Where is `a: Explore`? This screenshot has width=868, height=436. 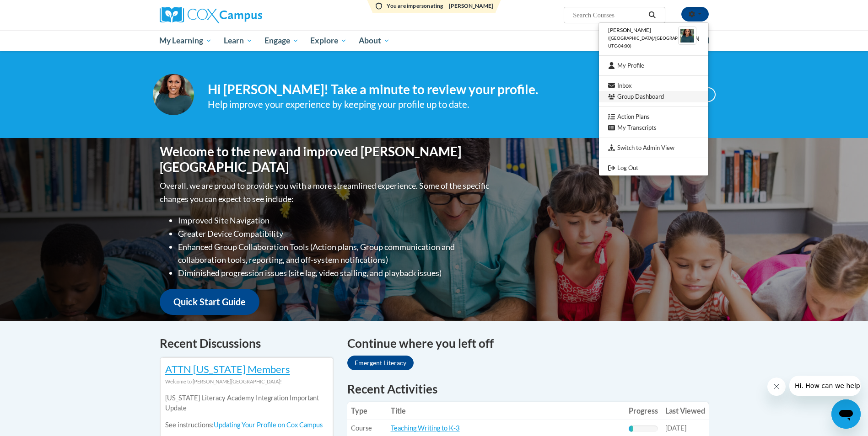 a: Explore is located at coordinates (329, 40).